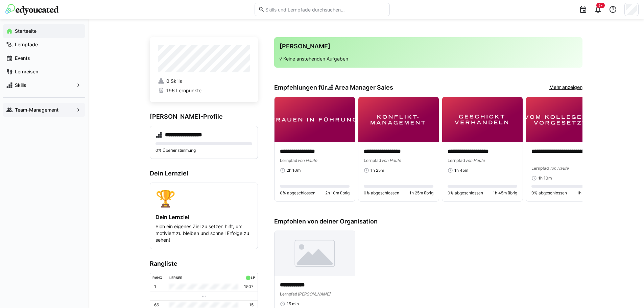 The width and height of the screenshot is (644, 308). Describe the element at coordinates (184, 90) in the screenshot. I see `span: 196 Lernpunkte` at that location.